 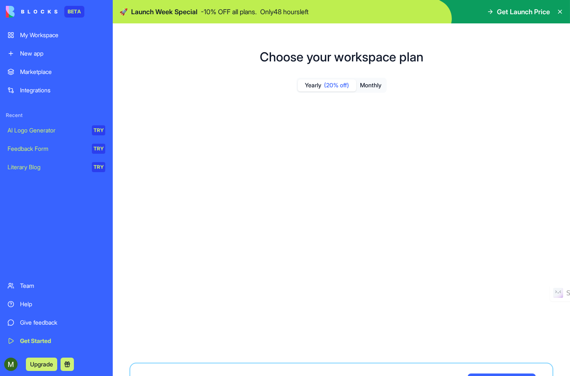 What do you see at coordinates (63, 286) in the screenshot?
I see `div: Team` at bounding box center [63, 286].